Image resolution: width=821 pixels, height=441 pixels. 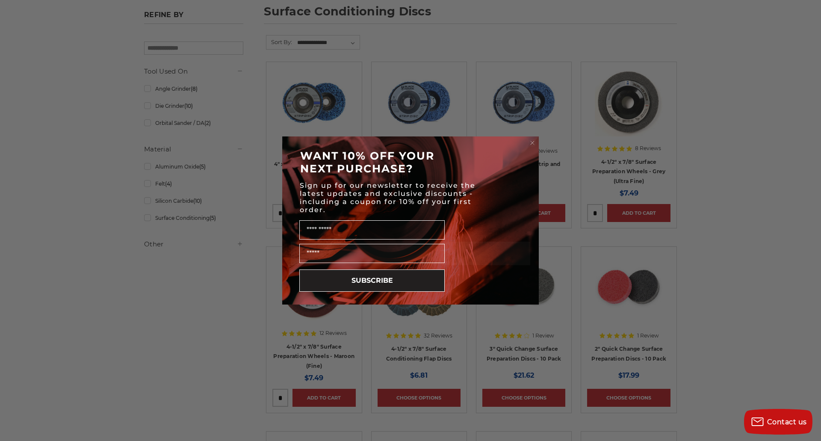 What do you see at coordinates (372, 281) in the screenshot?
I see `button: SUBSCRIBE` at bounding box center [372, 281].